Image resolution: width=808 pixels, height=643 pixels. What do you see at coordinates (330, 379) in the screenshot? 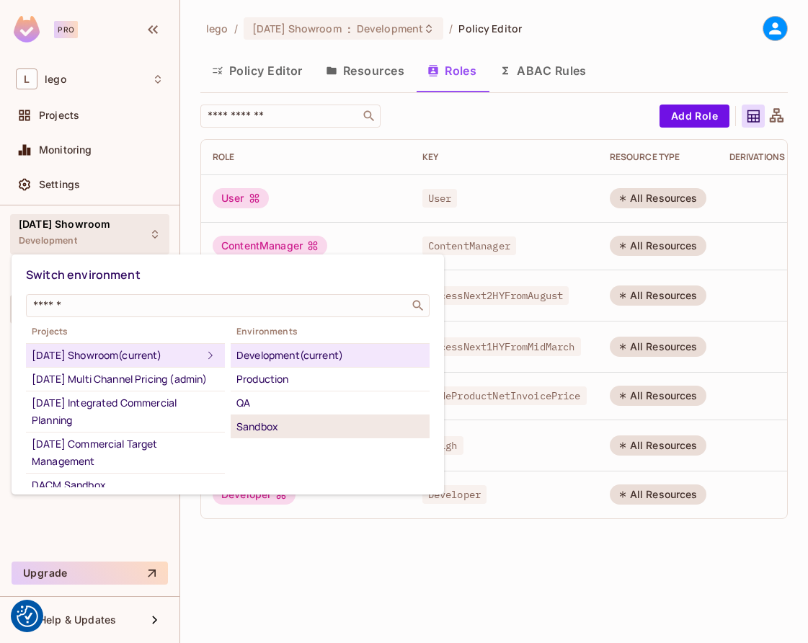
I see `div: Production` at bounding box center [330, 379].